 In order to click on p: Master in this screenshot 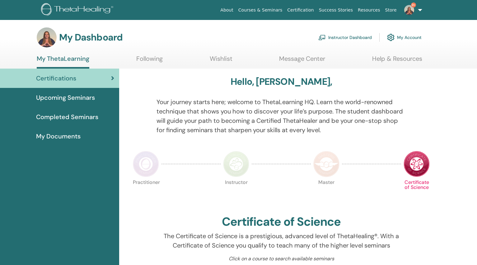, I will do `click(326, 193)`.